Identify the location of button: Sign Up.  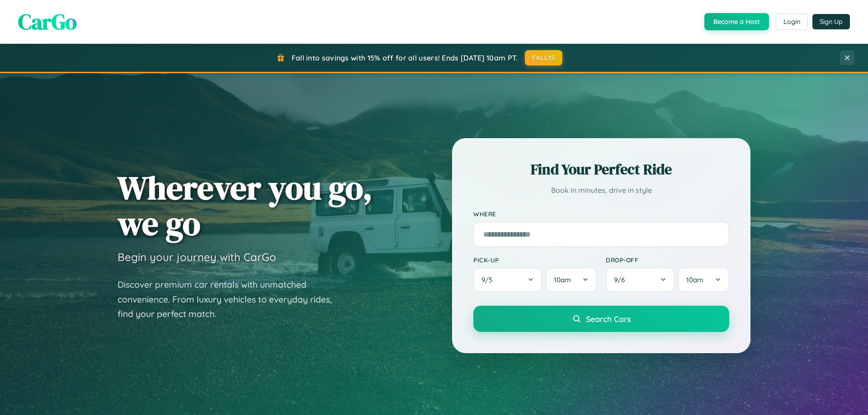
(831, 22).